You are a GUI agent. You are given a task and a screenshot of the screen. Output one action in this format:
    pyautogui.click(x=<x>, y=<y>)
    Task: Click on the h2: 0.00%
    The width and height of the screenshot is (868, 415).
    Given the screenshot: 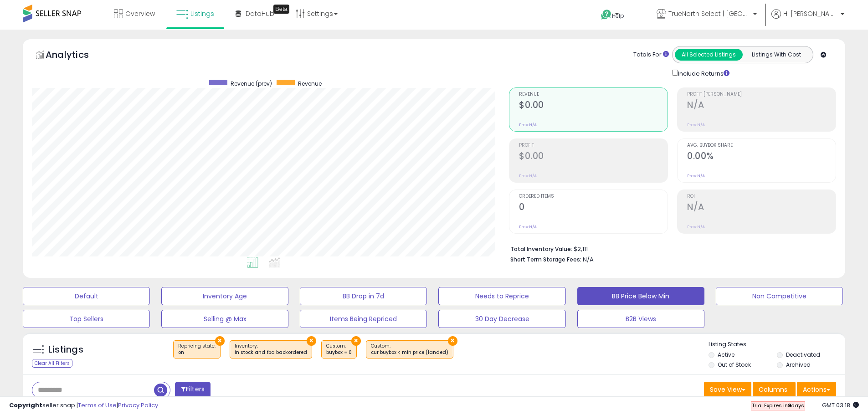 What is the action you would take?
    pyautogui.click(x=762, y=157)
    